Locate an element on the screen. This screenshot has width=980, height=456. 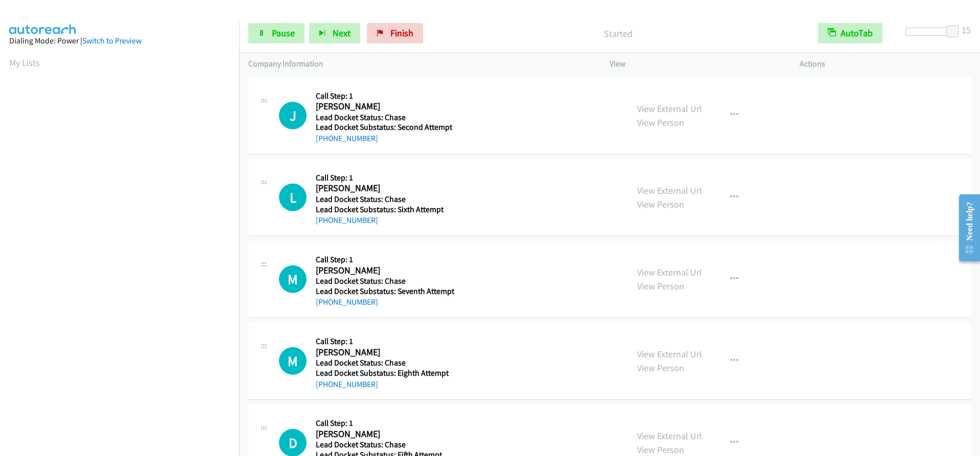
h5: Lead Docket Substatus: Second Attempt is located at coordinates (384, 128).